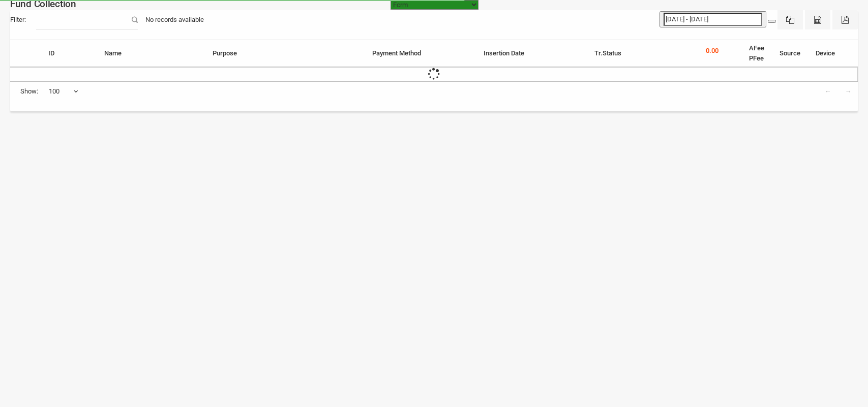 The image size is (868, 407). What do you see at coordinates (69, 53) in the screenshot?
I see `th: ID` at bounding box center [69, 53].